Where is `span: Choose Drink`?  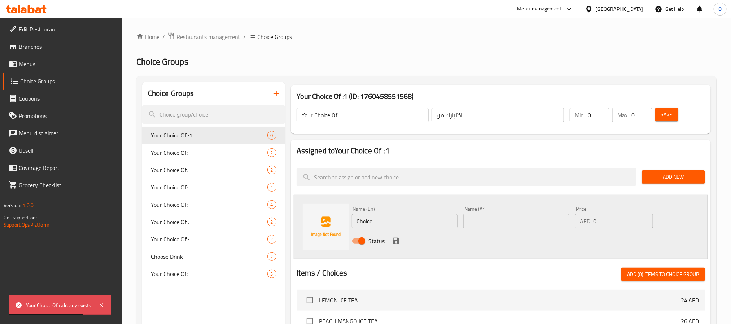
span: Choose Drink is located at coordinates (209, 257).